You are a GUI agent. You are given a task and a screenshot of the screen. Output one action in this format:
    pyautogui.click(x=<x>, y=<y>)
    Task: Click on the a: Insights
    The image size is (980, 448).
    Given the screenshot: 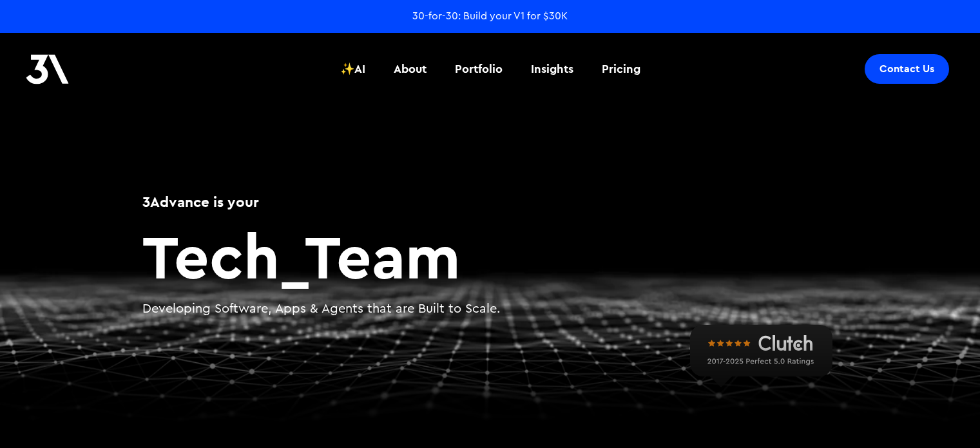 What is the action you would take?
    pyautogui.click(x=553, y=69)
    